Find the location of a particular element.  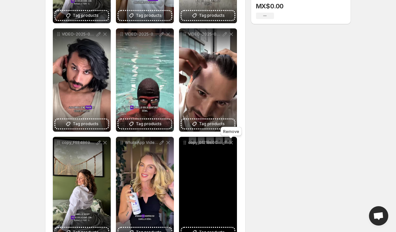

div: VIDEO-2025-06-17-11-32-52Tag products is located at coordinates (145, 80).